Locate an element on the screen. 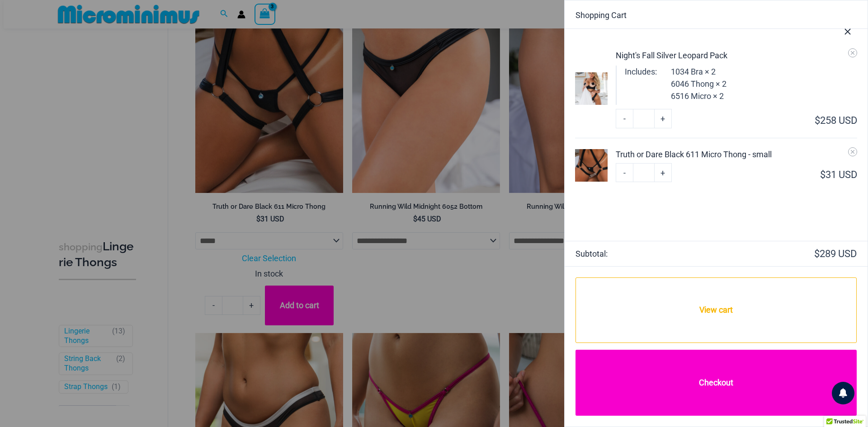 The image size is (868, 427). strong: Subtotal: is located at coordinates (646, 254).